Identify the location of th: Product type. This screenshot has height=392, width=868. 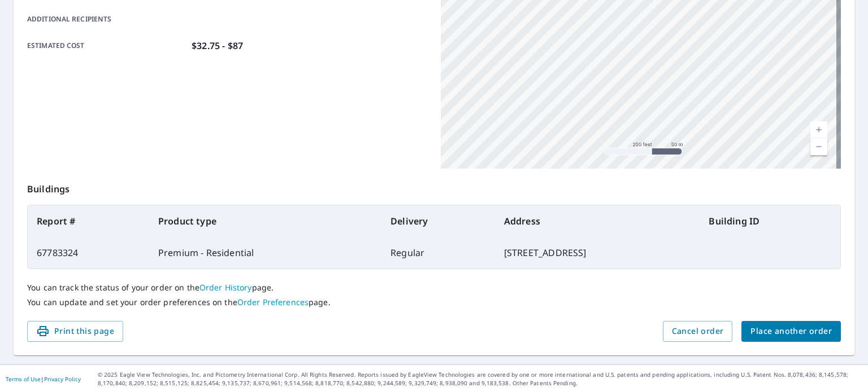
(265, 221).